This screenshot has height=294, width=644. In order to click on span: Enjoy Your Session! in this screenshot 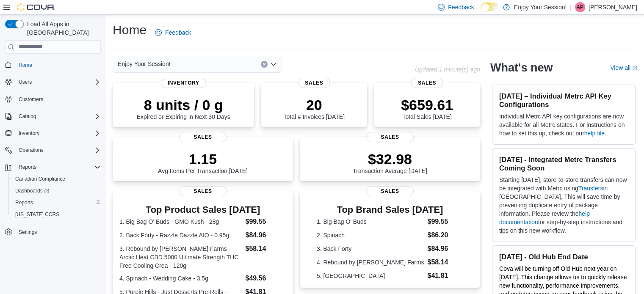, I will do `click(144, 64)`.